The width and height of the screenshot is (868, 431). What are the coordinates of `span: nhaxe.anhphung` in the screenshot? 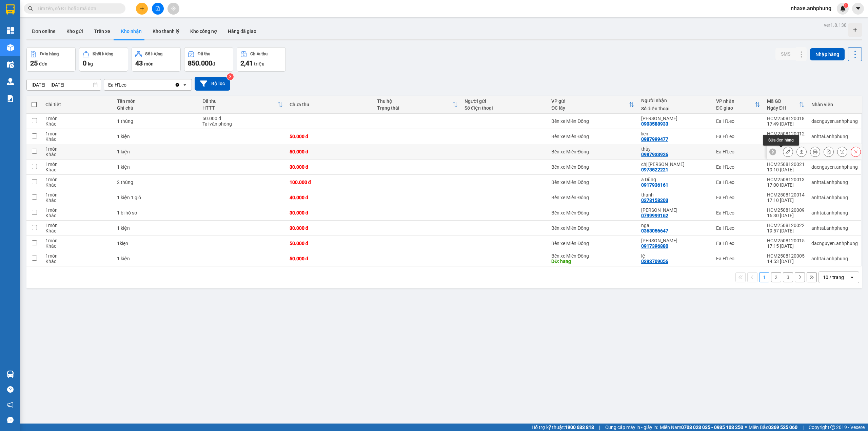 It's located at (811, 8).